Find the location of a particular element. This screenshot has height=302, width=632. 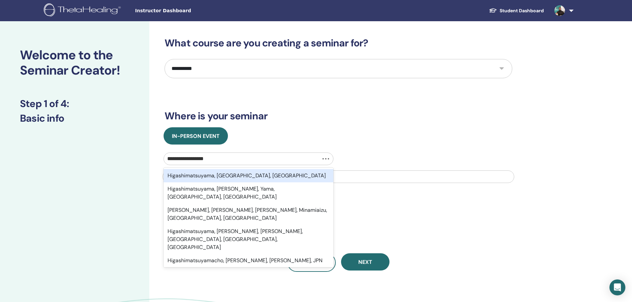

h3: What course are you creating a seminar for? is located at coordinates (338, 43).